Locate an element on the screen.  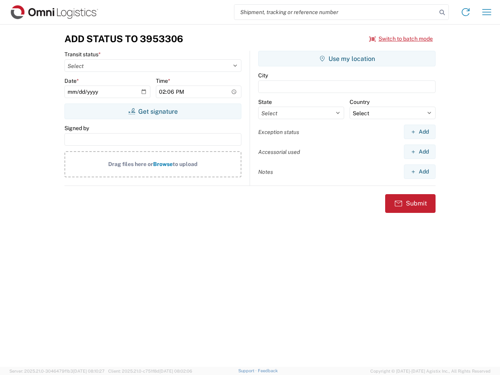
a: Feedback is located at coordinates (268, 371).